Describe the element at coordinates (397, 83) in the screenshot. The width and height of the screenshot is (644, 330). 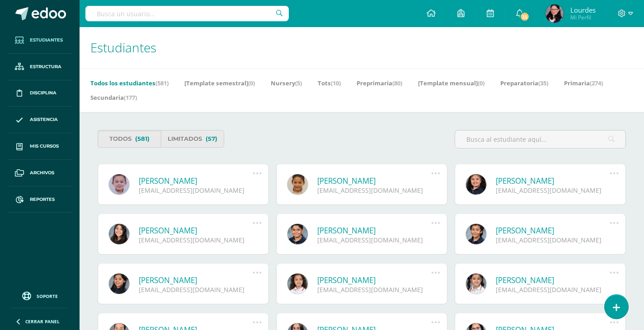
I see `span: (80)` at that location.